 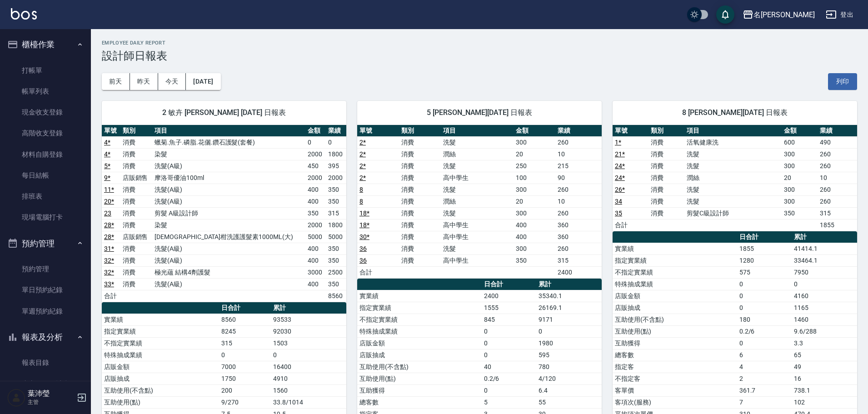 What do you see at coordinates (509, 296) in the screenshot?
I see `td: 2400` at bounding box center [509, 296].